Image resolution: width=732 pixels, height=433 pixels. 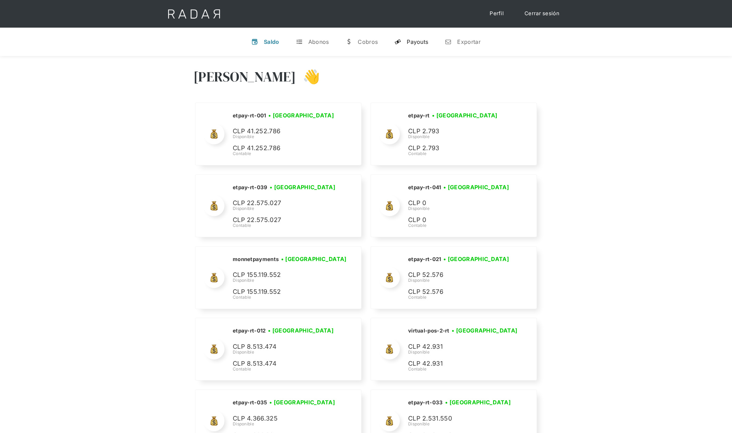 I want to click on div: Cobros, so click(x=368, y=42).